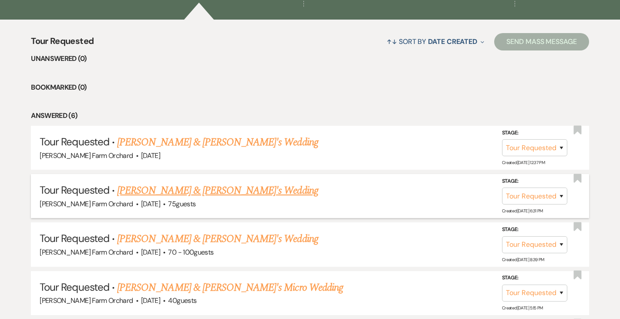  What do you see at coordinates (310, 116) in the screenshot?
I see `li: Answered (6)` at bounding box center [310, 116].